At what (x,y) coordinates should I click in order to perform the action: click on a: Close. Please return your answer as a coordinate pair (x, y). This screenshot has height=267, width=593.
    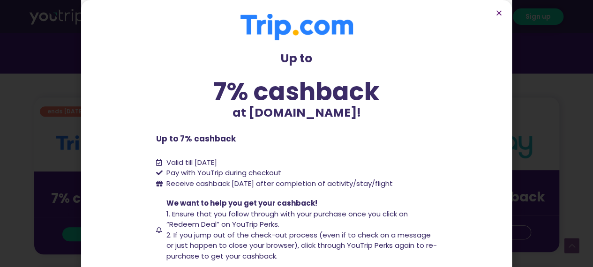
    Looking at the image, I should click on (499, 13).